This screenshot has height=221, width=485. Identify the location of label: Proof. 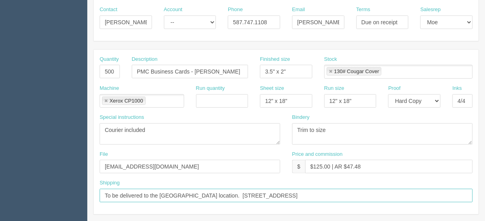
(395, 88).